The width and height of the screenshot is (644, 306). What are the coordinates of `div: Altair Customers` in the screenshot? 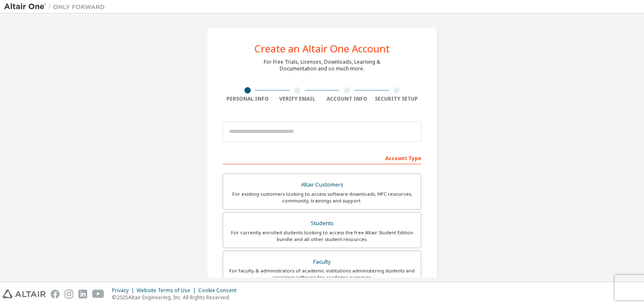 It's located at (322, 185).